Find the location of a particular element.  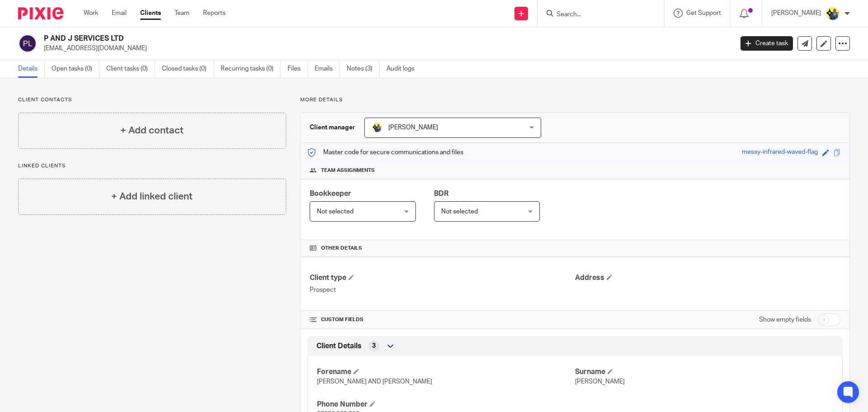

h4: Forename is located at coordinates (446, 372).